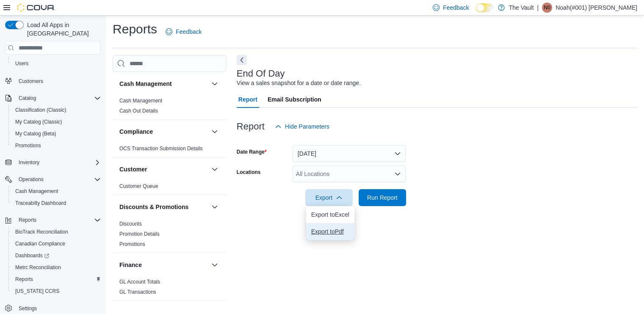  I want to click on a: Dashboards, so click(32, 255).